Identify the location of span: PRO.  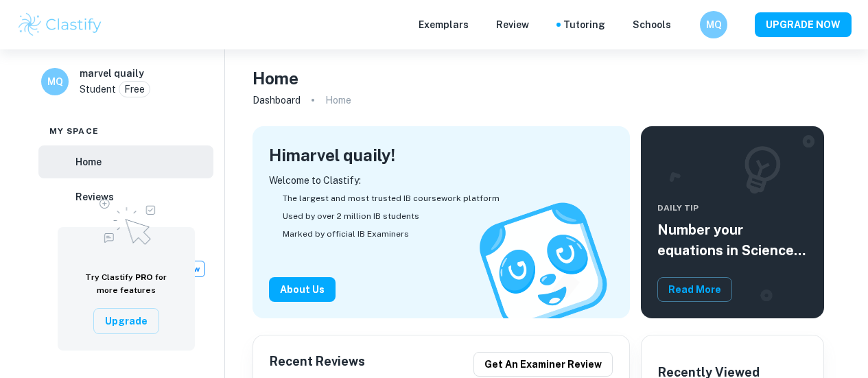
(144, 278).